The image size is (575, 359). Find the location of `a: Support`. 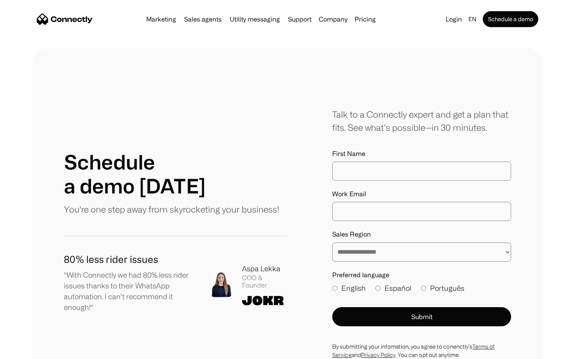

a: Support is located at coordinates (299, 19).